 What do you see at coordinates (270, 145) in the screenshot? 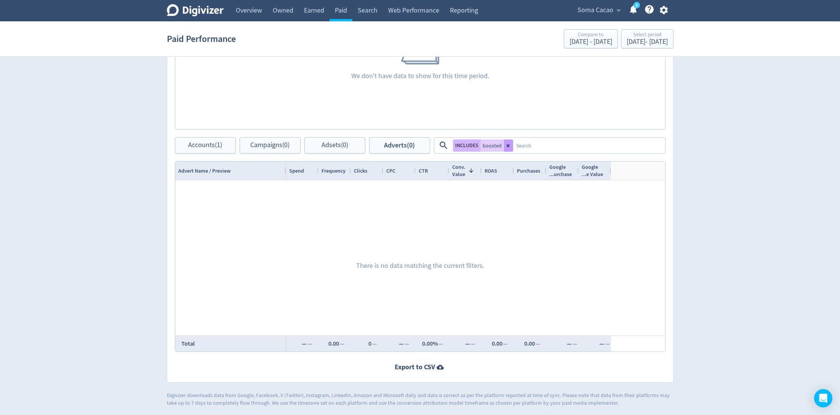
I see `button: Campaigns(0)` at bounding box center [270, 145].